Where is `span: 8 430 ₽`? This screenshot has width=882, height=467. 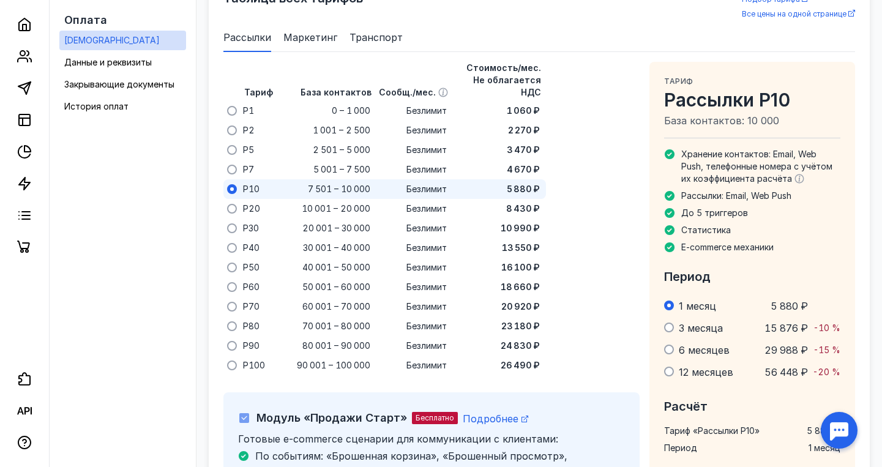 span: 8 430 ₽ is located at coordinates (523, 209).